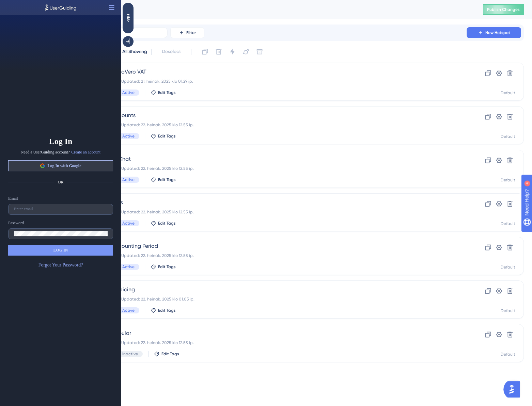 This screenshot has height=406, width=532. I want to click on input: Search, so click(134, 33).